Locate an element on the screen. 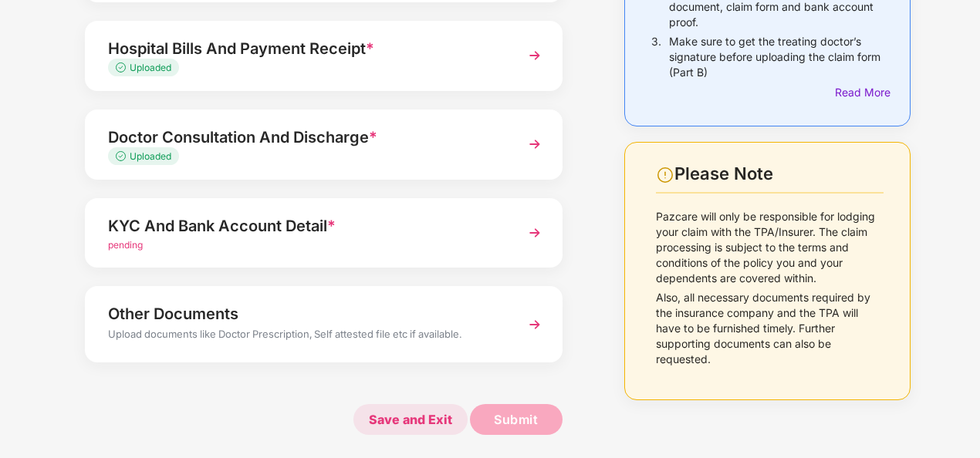 The width and height of the screenshot is (980, 458). p: Make sure to get the treating doctor’s signature before uploading the claim form (Part B) is located at coordinates (776, 57).